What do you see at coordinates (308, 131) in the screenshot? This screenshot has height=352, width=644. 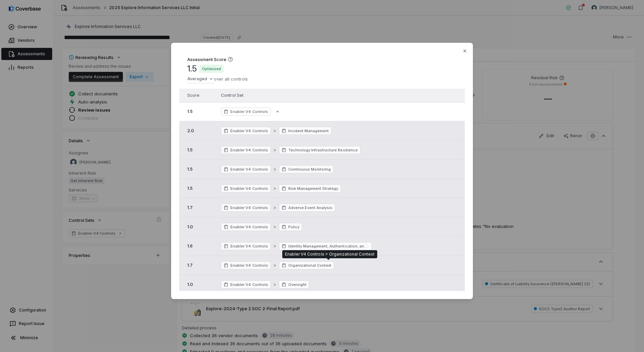 I see `span: Incident Management` at bounding box center [308, 131].